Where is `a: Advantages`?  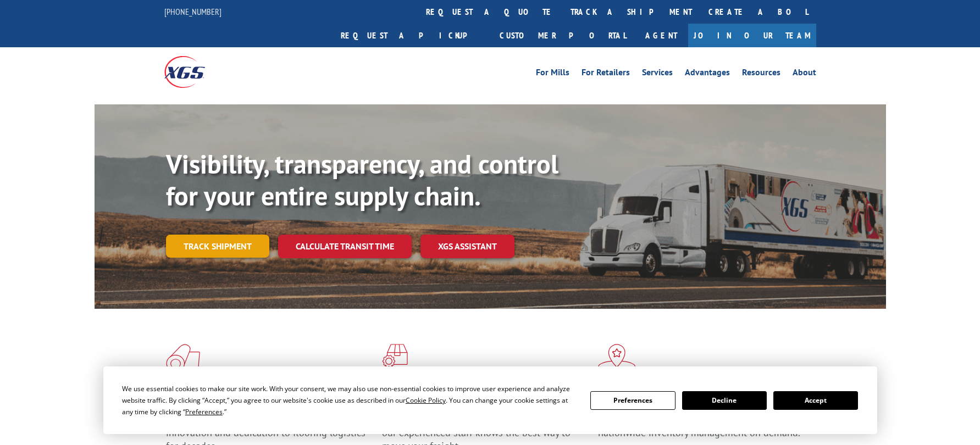 a: Advantages is located at coordinates (708, 74).